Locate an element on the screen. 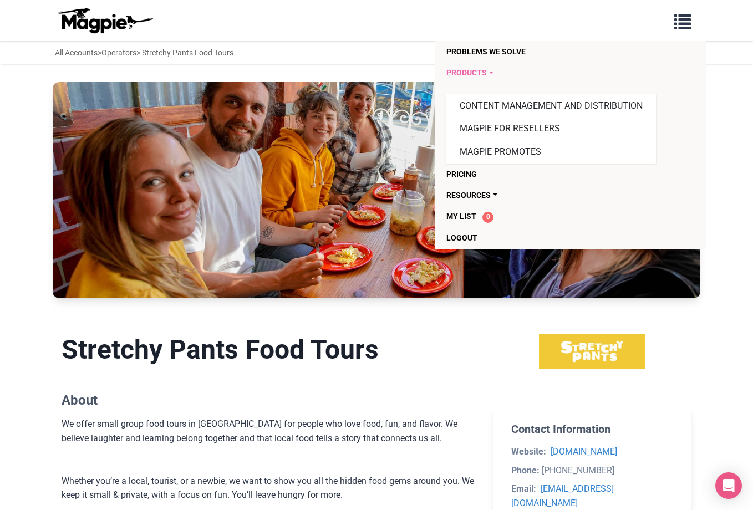  span: 0 is located at coordinates (488, 217).